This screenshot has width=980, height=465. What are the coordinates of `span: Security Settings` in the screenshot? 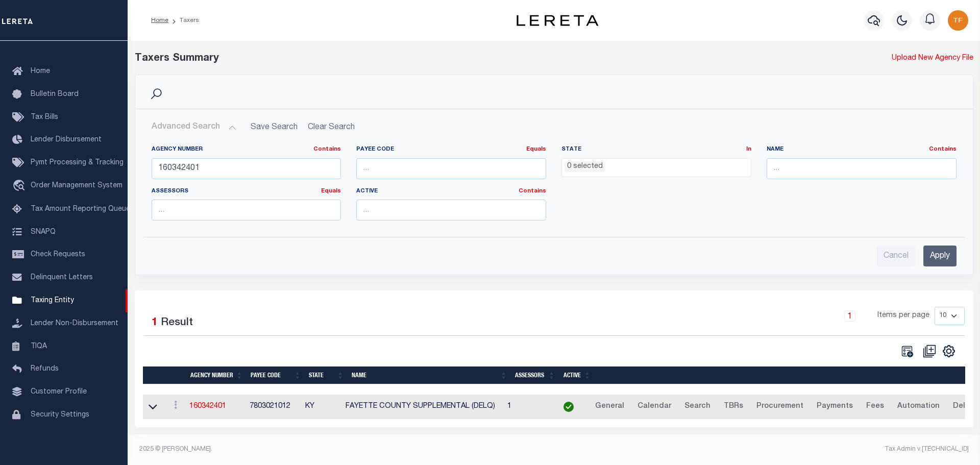 It's located at (59, 415).